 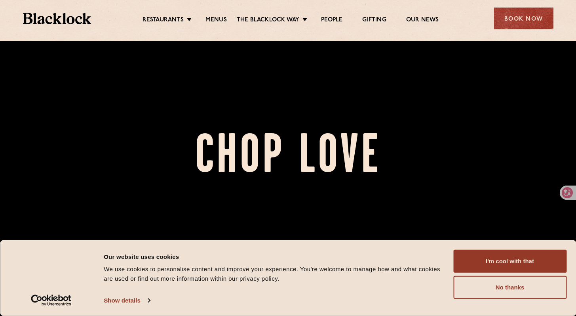 I want to click on a: Our News, so click(x=423, y=21).